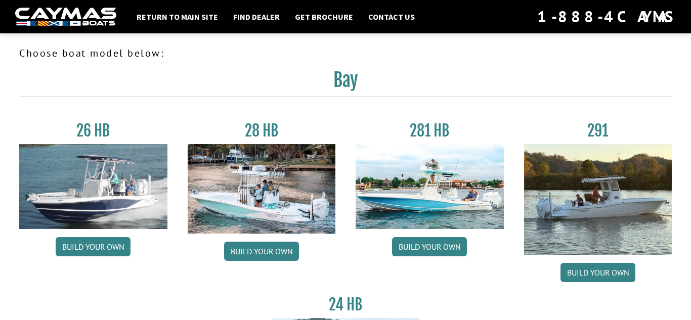 Image resolution: width=691 pixels, height=320 pixels. I want to click on a: Get Brochure, so click(324, 17).